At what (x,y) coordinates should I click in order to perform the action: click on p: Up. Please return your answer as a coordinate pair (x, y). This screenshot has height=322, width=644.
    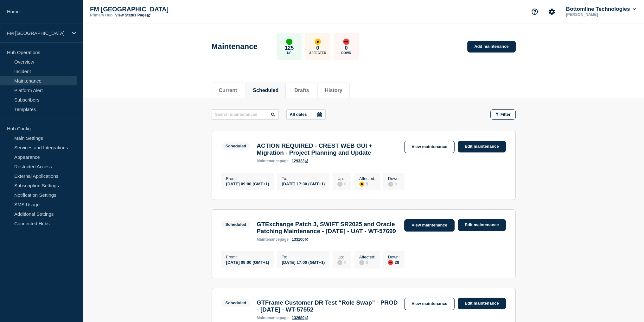
    Looking at the image, I should click on (289, 53).